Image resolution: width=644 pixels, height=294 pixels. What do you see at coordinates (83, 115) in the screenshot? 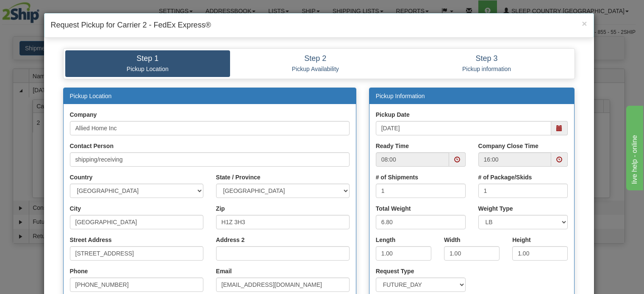
I see `label: Company` at bounding box center [83, 115].